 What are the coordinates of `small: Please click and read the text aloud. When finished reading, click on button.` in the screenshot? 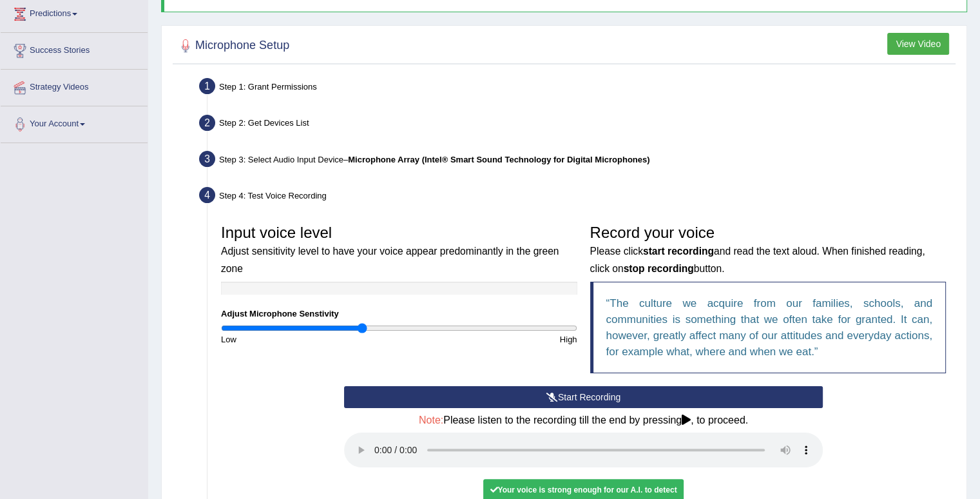 It's located at (758, 259).